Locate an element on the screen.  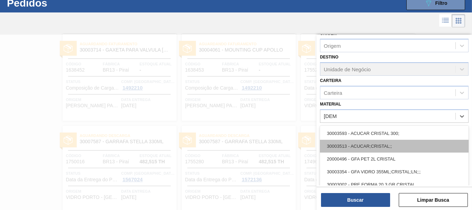
div: Origem is located at coordinates (332, 46).